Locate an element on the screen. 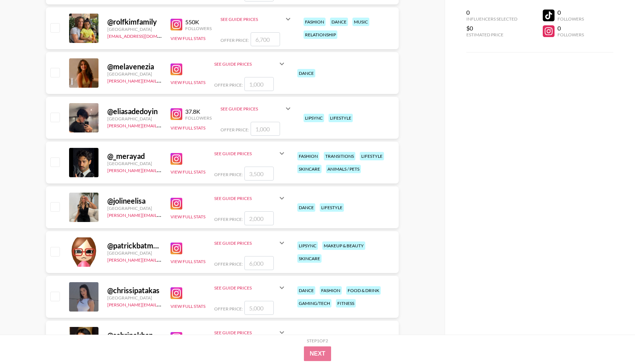  div: @ _merayad is located at coordinates (135, 156).